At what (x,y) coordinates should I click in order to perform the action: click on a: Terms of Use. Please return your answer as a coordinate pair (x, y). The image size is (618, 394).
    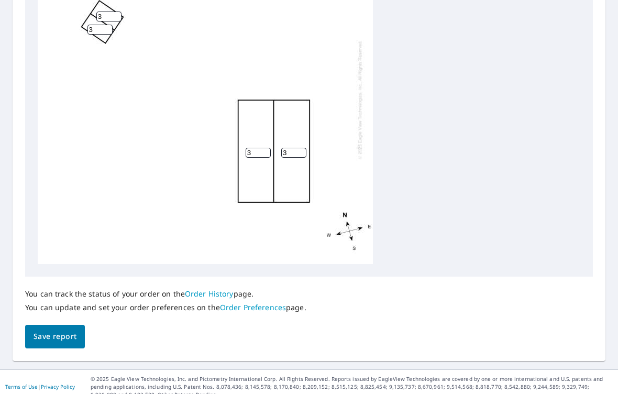
    Looking at the image, I should click on (21, 387).